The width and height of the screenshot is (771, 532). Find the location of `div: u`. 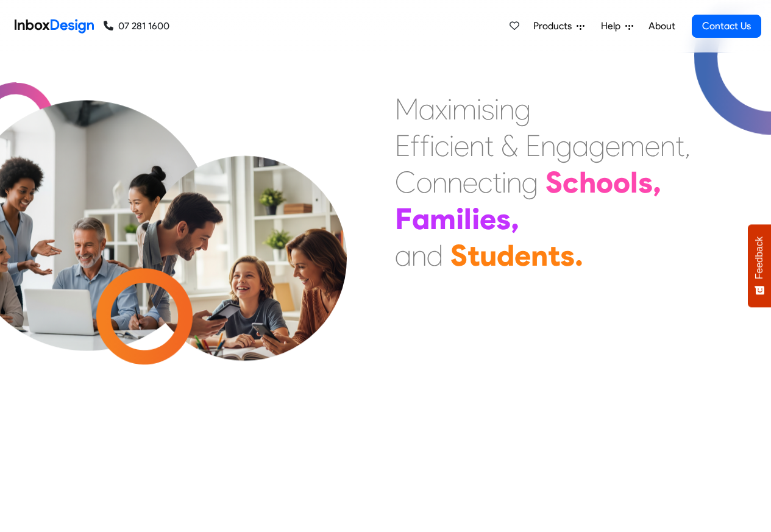

div: u is located at coordinates (488, 255).